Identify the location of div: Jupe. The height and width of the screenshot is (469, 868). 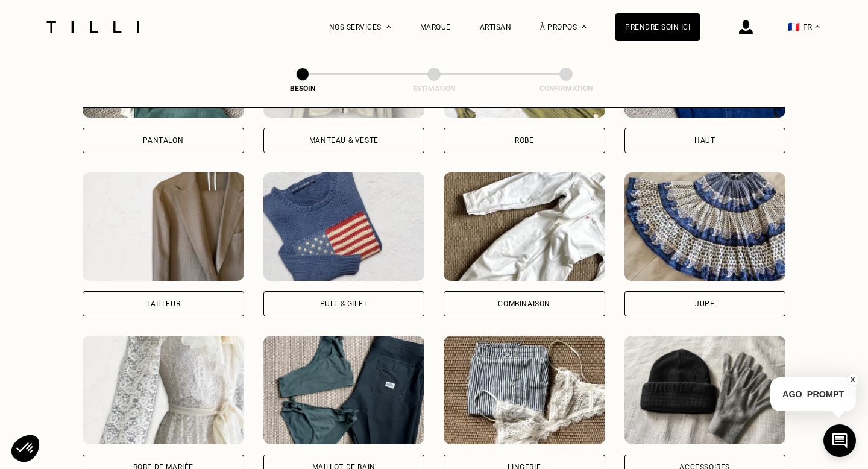
(705, 303).